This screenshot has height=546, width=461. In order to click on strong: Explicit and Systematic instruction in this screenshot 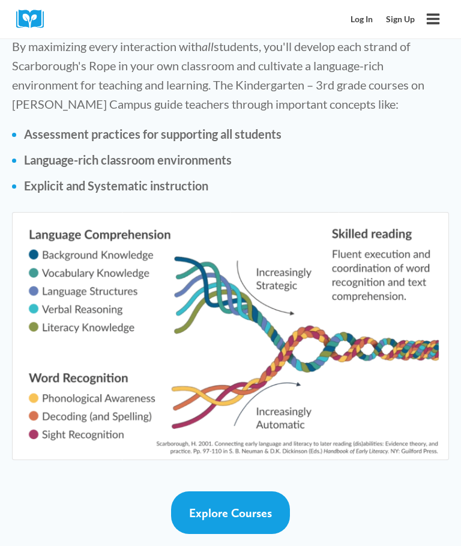, I will do `click(116, 186)`.